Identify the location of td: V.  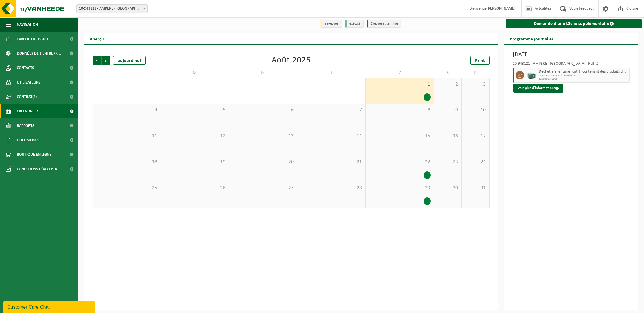
(400, 73).